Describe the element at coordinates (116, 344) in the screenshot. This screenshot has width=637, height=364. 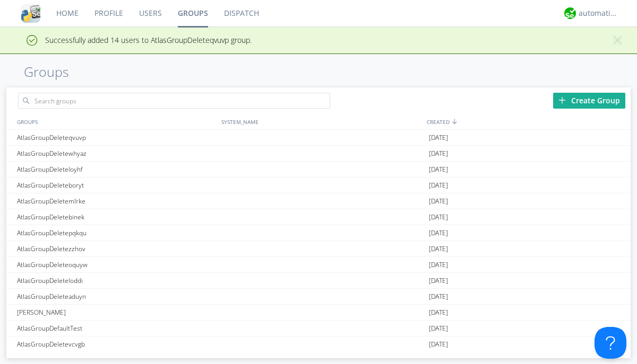
I see `div: AtlasGroupDeletevcvgb` at that location.